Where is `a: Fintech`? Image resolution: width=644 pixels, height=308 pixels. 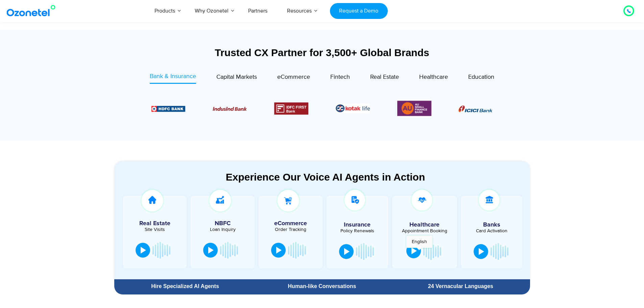
a: Fintech is located at coordinates (340, 78).